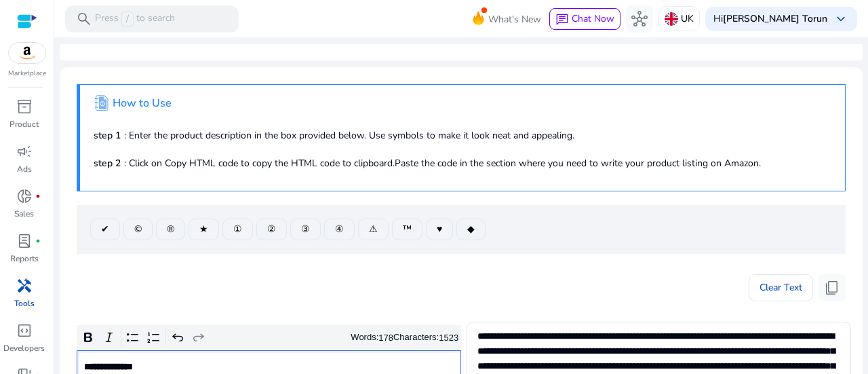  What do you see at coordinates (448, 337) in the screenshot?
I see `label: 1523` at bounding box center [448, 337].